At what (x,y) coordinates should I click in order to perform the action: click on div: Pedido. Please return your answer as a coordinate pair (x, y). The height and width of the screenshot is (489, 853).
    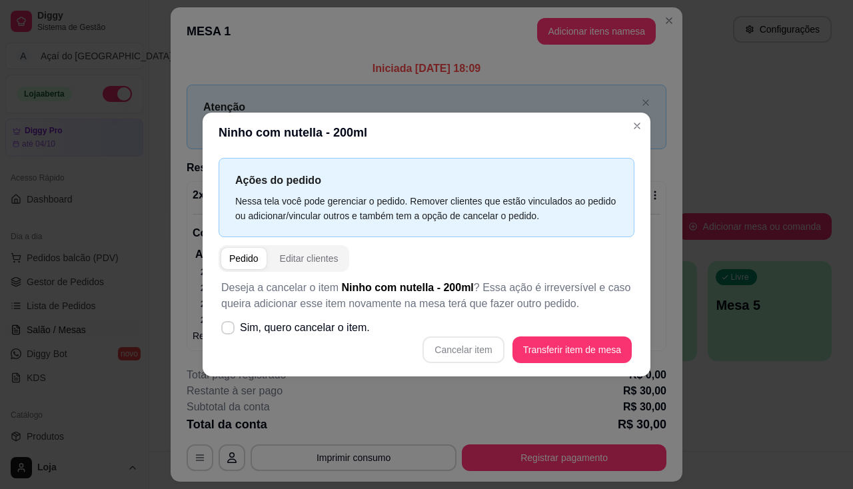
    Looking at the image, I should click on (244, 259).